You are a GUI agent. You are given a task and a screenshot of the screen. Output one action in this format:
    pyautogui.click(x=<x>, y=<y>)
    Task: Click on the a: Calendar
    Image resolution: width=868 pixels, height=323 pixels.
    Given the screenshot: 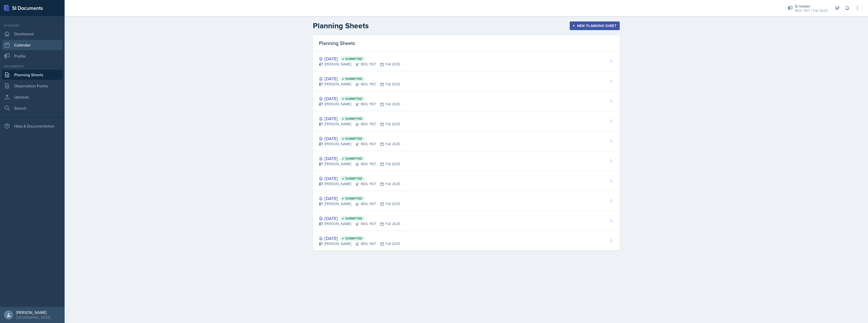 What is the action you would take?
    pyautogui.click(x=32, y=45)
    